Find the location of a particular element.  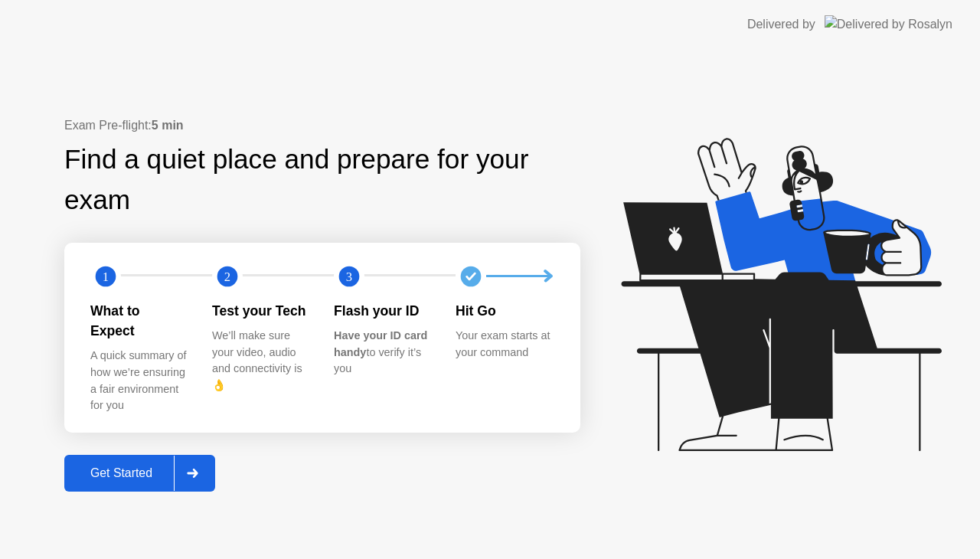

div: Hit Go is located at coordinates (504, 310).